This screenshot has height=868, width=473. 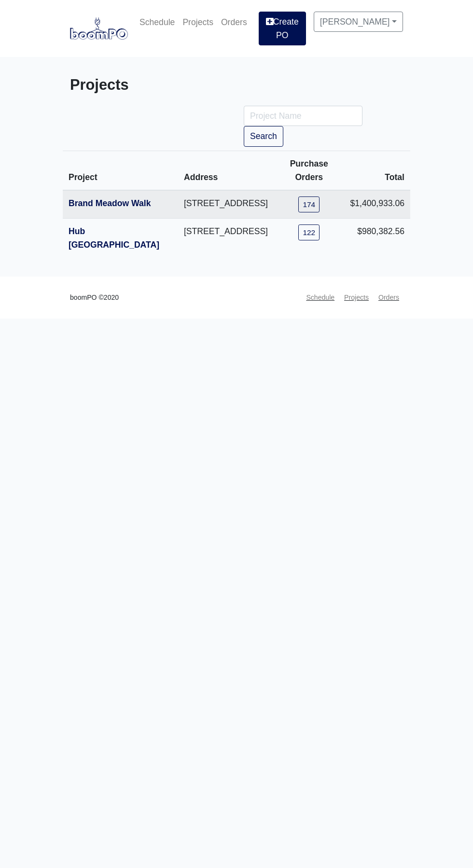 What do you see at coordinates (150, 85) in the screenshot?
I see `h3: Projects` at bounding box center [150, 85].